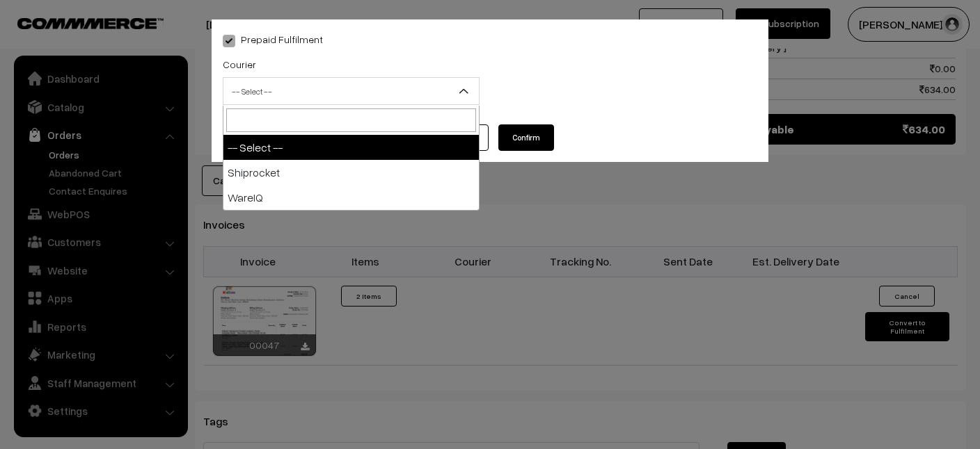  Describe the element at coordinates (350, 91) in the screenshot. I see `span: -- Select --` at that location.